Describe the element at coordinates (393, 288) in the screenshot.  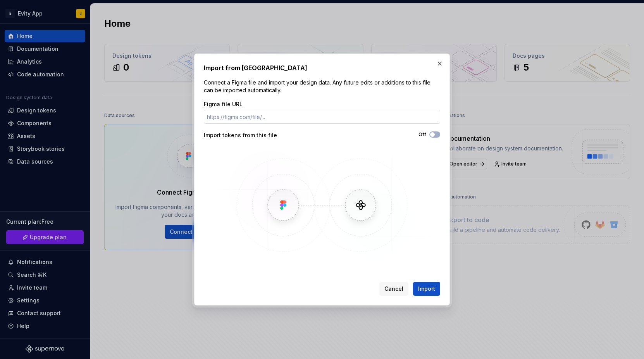
I see `span: Cancel` at that location.